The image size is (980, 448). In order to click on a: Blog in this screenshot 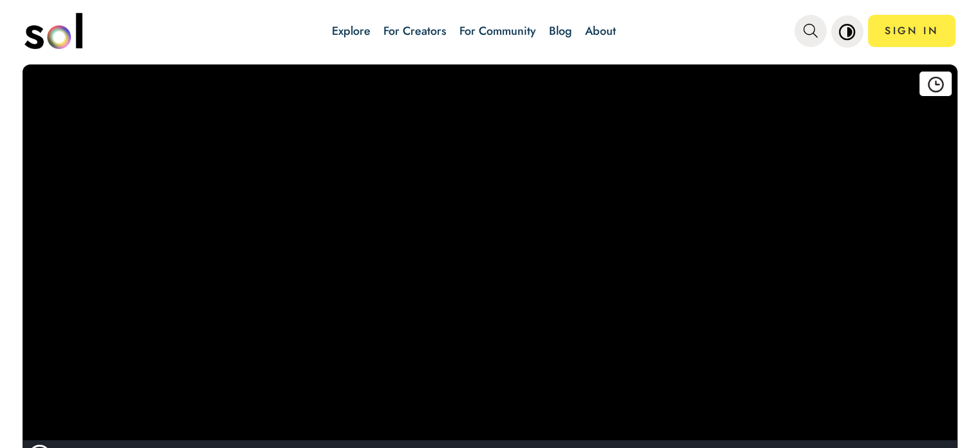, I will do `click(561, 31)`.